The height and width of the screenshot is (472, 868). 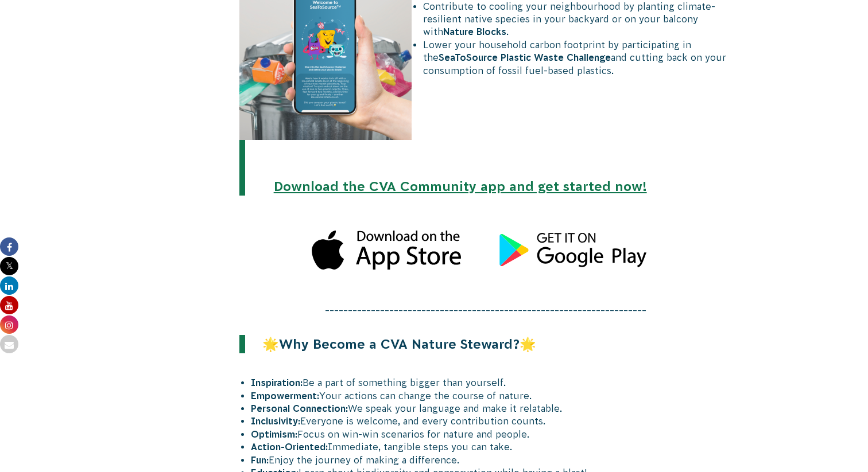 What do you see at coordinates (492, 421) in the screenshot?
I see `li: Everyone is welcome, and every contribution counts.` at bounding box center [492, 421].